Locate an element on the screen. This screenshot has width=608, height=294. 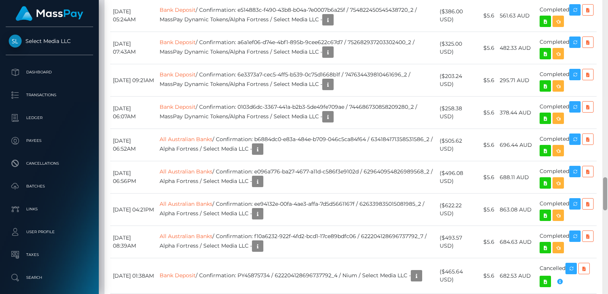
p: Transactions is located at coordinates (49, 95).